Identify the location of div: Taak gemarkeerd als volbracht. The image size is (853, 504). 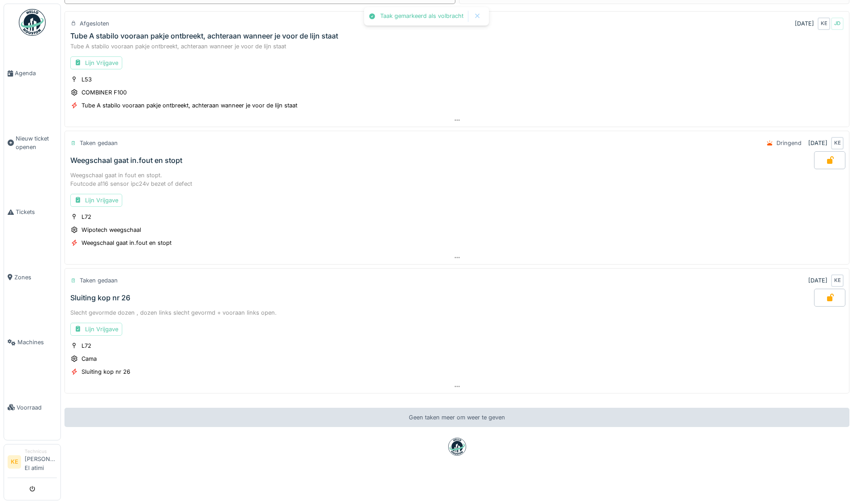
(422, 16).